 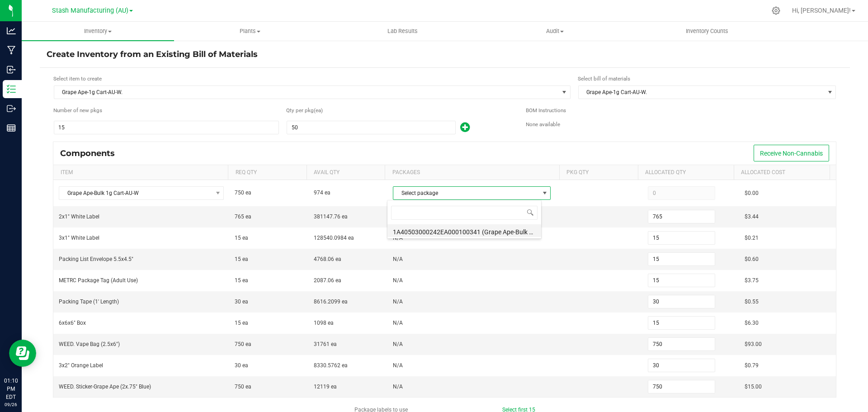 What do you see at coordinates (753, 387) in the screenshot?
I see `span: $15.00` at bounding box center [753, 387].